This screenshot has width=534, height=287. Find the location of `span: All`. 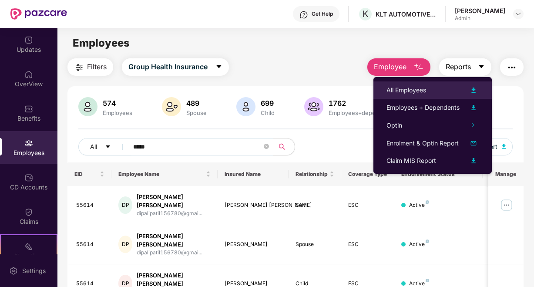

span: All is located at coordinates (94, 147).